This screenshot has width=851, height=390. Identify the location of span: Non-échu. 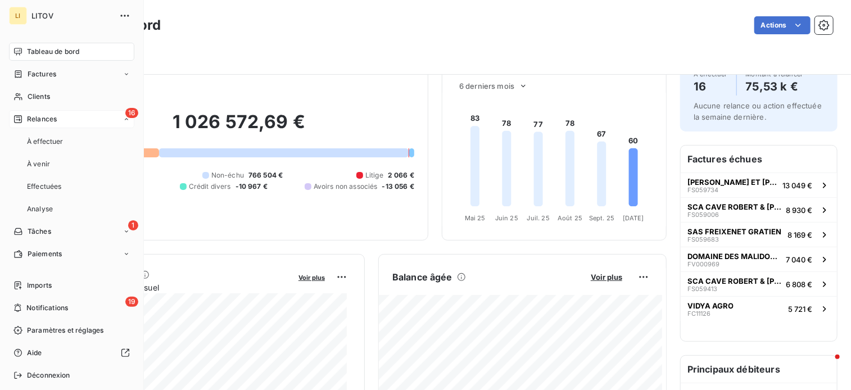
(228, 175).